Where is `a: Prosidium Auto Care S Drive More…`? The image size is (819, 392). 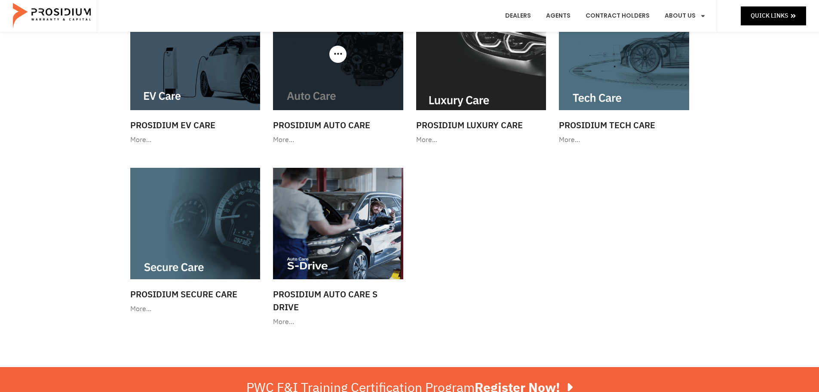 a: Prosidium Auto Care S Drive More… is located at coordinates (338, 248).